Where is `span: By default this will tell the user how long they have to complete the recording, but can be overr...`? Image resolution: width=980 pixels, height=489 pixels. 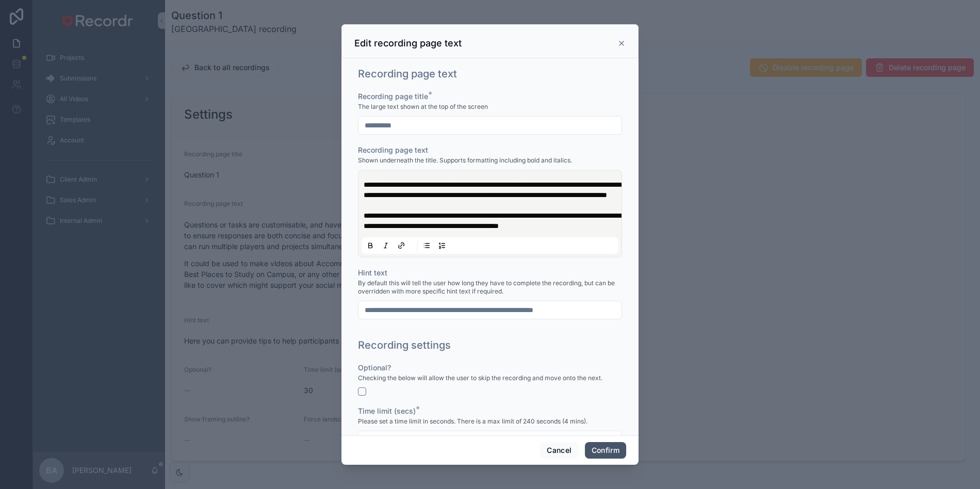 span: By default this will tell the user how long they have to complete the recording, but can be overr... is located at coordinates (490, 287).